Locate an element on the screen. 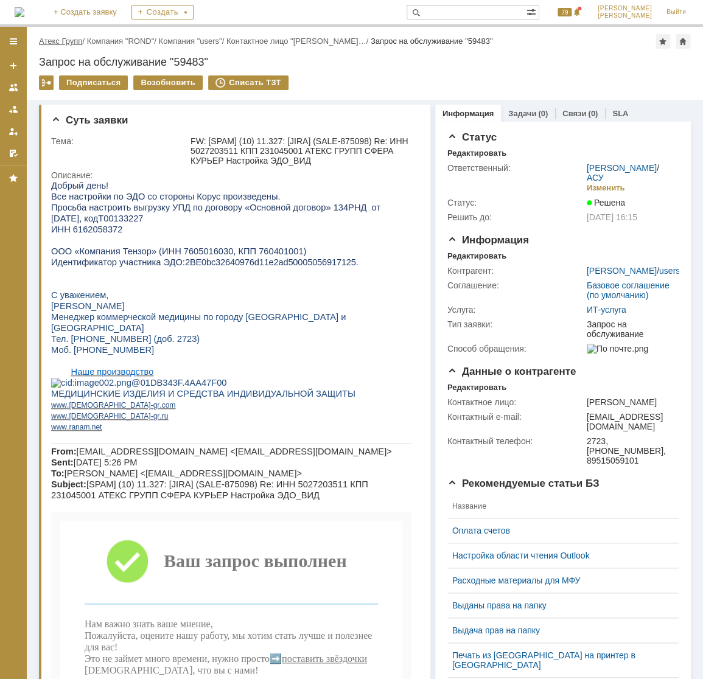  a: Заявки на командах is located at coordinates (13, 88).